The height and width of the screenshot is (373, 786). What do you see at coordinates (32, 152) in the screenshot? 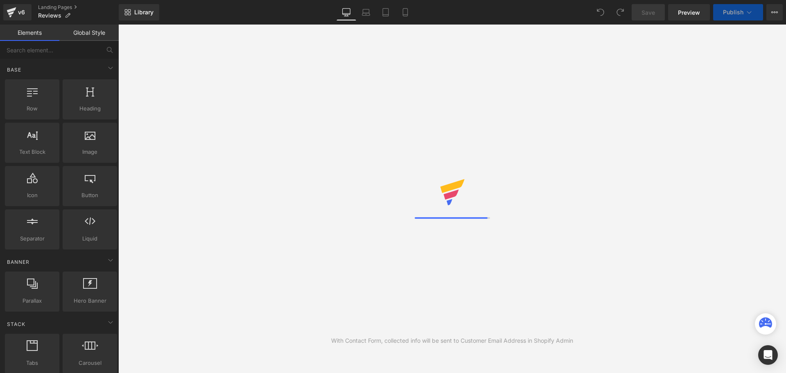
I see `span: Text Block` at bounding box center [32, 152].